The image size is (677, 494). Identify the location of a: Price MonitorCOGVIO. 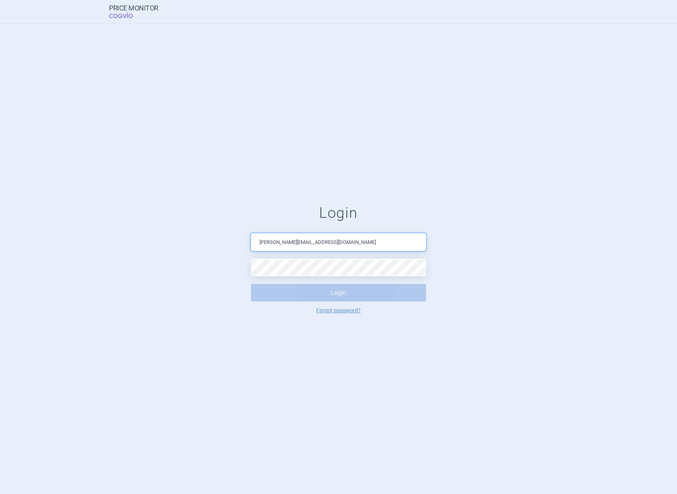
(134, 12).